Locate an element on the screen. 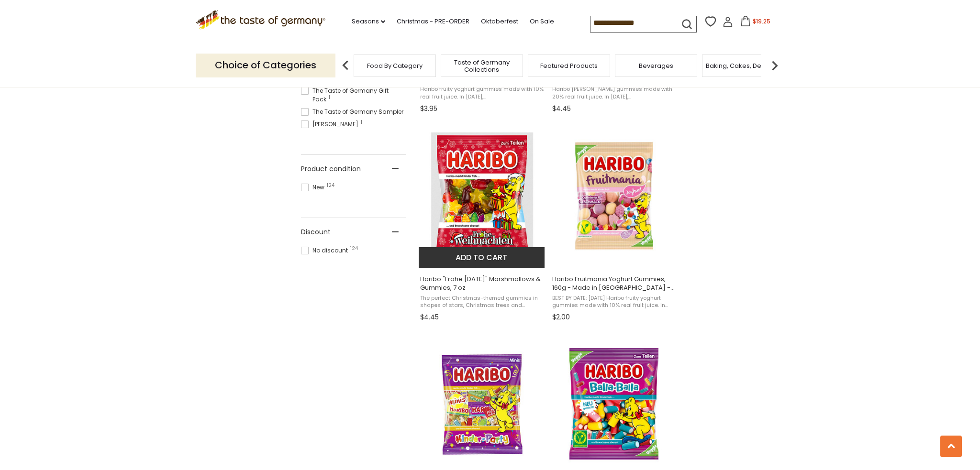 This screenshot has height=470, width=980. a: Haribo Fruitmania Yoghurt Gummies, 160g - Made in Germany - DEAL is located at coordinates (614, 225).